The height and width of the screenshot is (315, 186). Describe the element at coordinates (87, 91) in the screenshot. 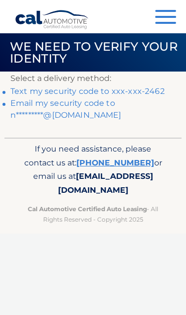

I see `a: Text my security code to xxx-xxx-2462` at that location.